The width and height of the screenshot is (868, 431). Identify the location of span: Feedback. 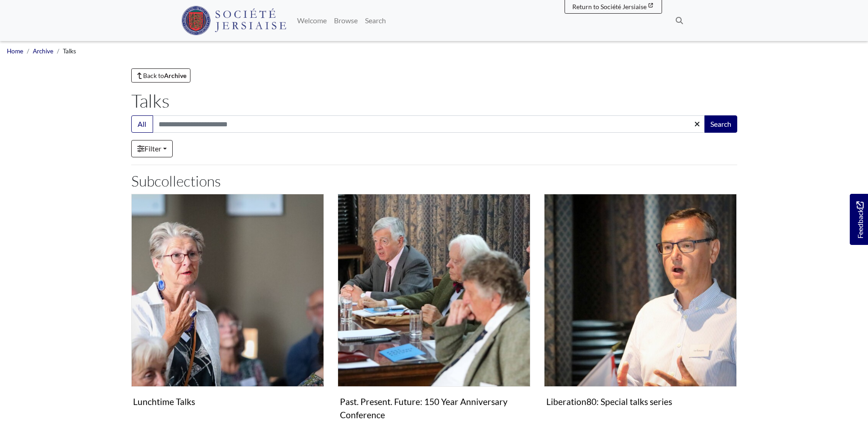
(860, 220).